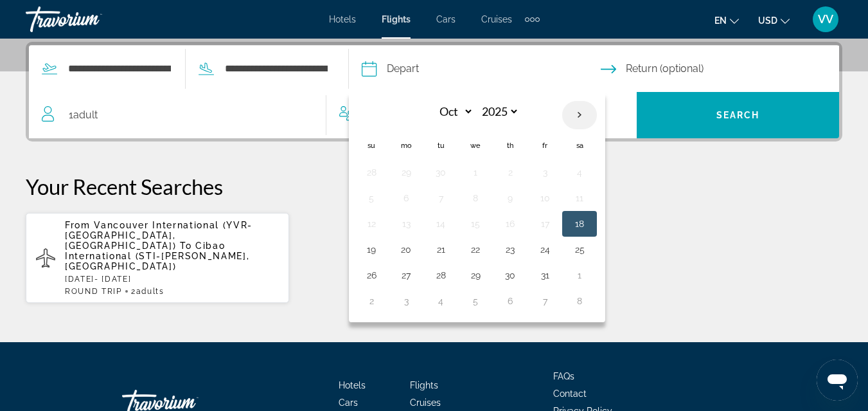  Describe the element at coordinates (532, 19) in the screenshot. I see `button: Extra navigation items` at that location.